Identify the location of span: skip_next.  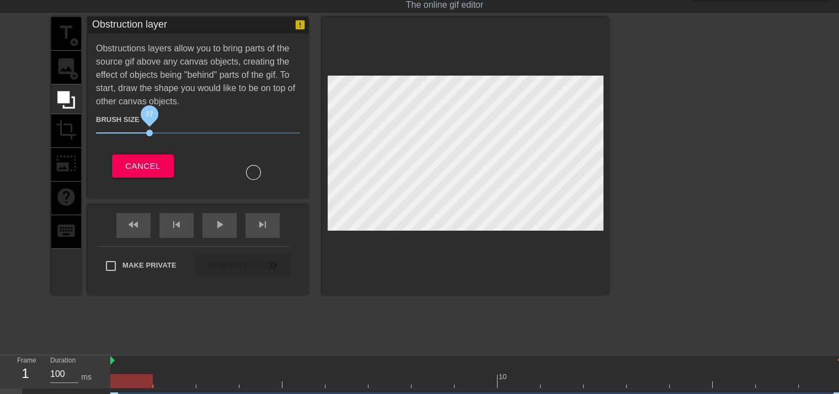
(263, 225).